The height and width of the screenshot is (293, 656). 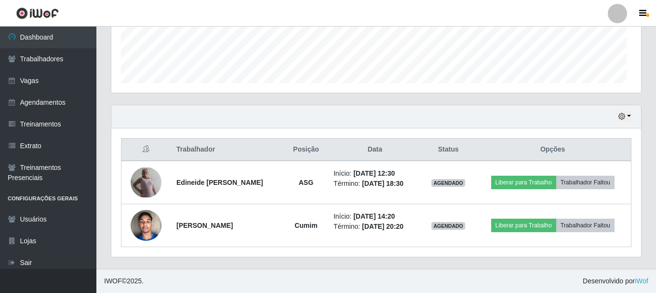 What do you see at coordinates (37, 13) in the screenshot?
I see `img: CoreUI Logo` at bounding box center [37, 13].